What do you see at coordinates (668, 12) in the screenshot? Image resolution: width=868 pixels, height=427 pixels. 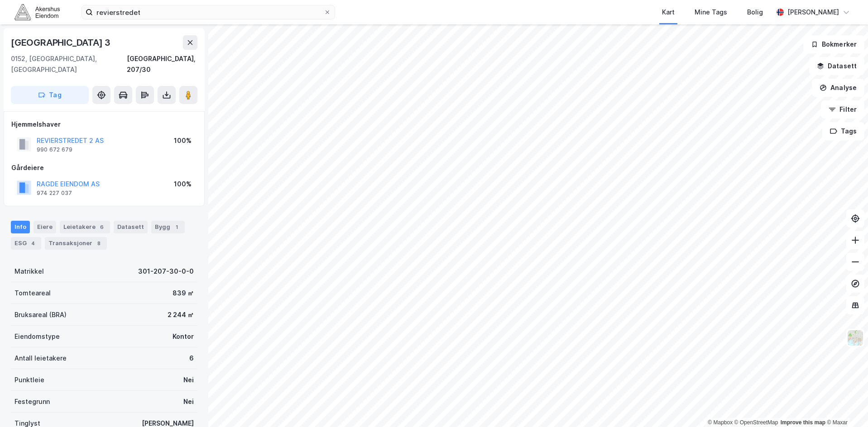 I see `div: Kart` at bounding box center [668, 12].